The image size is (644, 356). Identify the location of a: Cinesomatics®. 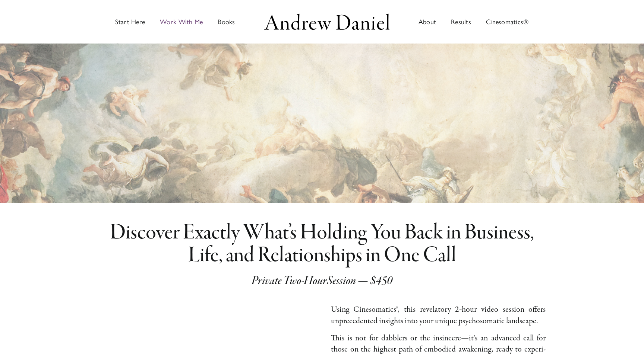
(507, 22).